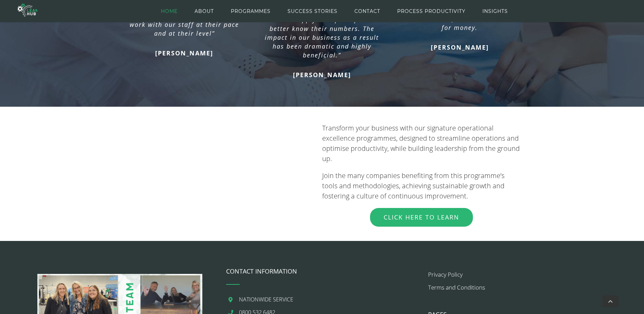 This screenshot has height=314, width=644. What do you see at coordinates (421, 143) in the screenshot?
I see `span: Transform your business with our signature operational excellence programmes, designed to streaml...` at bounding box center [421, 143].